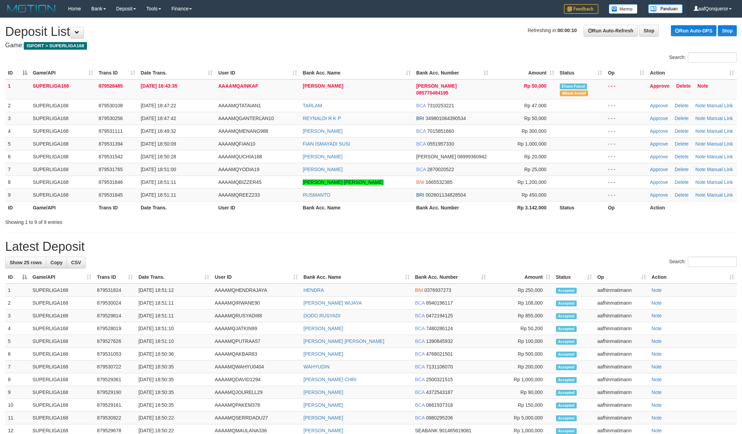 This screenshot has height=434, width=742. What do you see at coordinates (693, 277) in the screenshot?
I see `th: Action: activate to sort column ascending` at bounding box center [693, 277].